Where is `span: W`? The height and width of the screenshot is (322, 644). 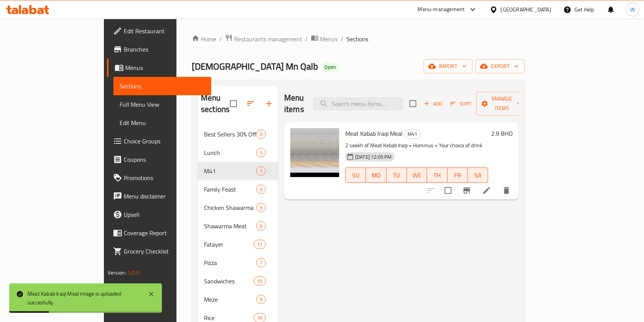 span: W is located at coordinates (632, 10).